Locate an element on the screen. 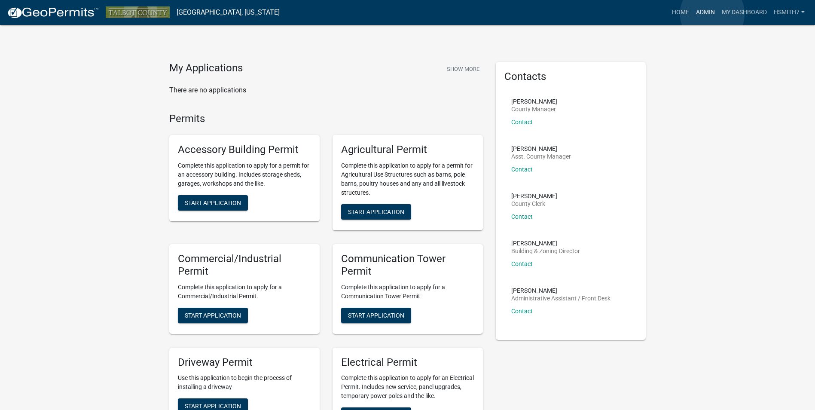 This screenshot has width=815, height=410. p: Complete this application to apply for a Commercial/Industrial Permit. is located at coordinates (245, 292).